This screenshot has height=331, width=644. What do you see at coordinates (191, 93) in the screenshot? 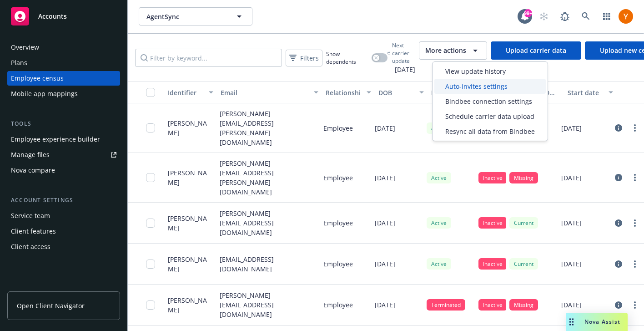
I see `button: Identifier` at bounding box center [191, 93].